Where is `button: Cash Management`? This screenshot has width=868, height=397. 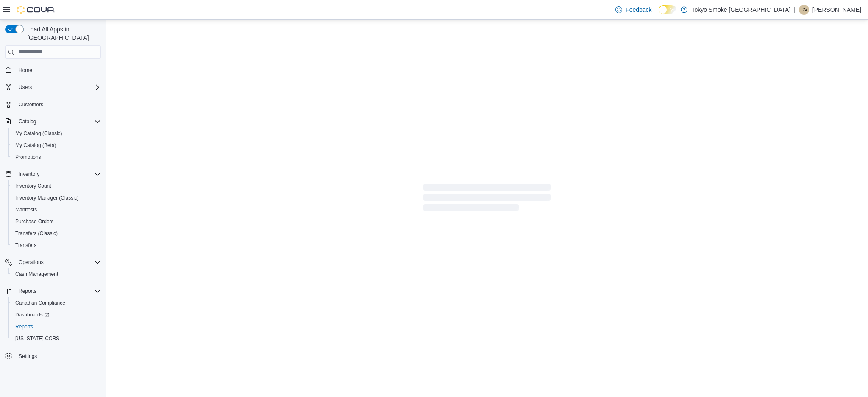 button: Cash Management is located at coordinates (56, 274).